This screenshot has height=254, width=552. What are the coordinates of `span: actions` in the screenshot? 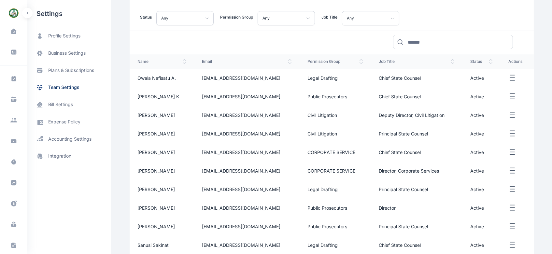 It's located at (517, 62).